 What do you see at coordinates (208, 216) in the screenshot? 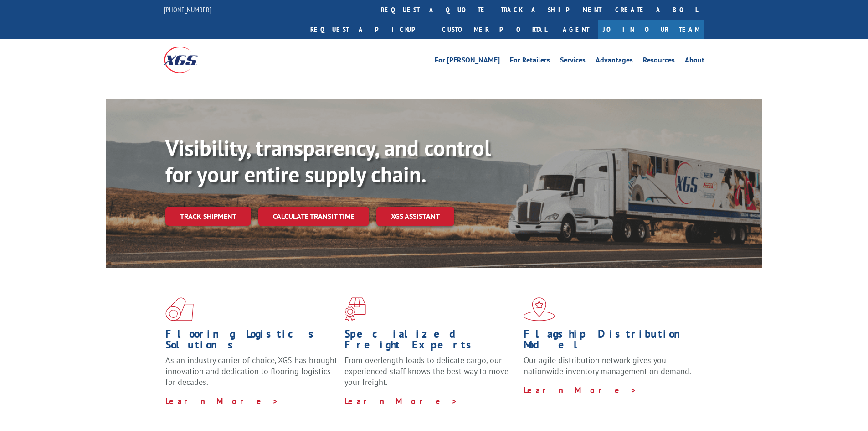
I see `a: Track shipment` at bounding box center [208, 216].